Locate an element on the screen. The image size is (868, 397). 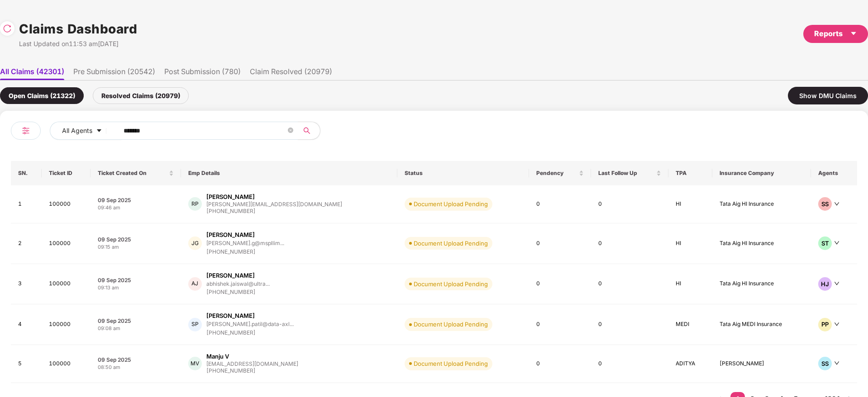
div: Reports is located at coordinates (836, 33).